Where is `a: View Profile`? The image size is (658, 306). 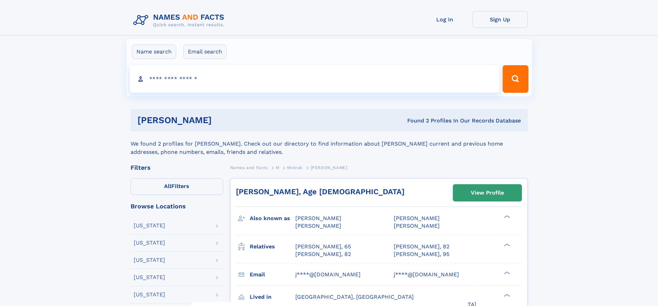 a: View Profile is located at coordinates (487, 193).